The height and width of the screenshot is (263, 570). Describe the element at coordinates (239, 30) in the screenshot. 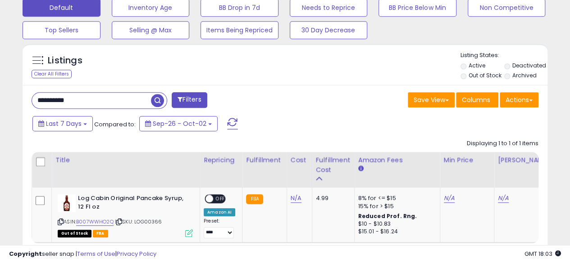

I see `button: Items Being Repriced` at that location.